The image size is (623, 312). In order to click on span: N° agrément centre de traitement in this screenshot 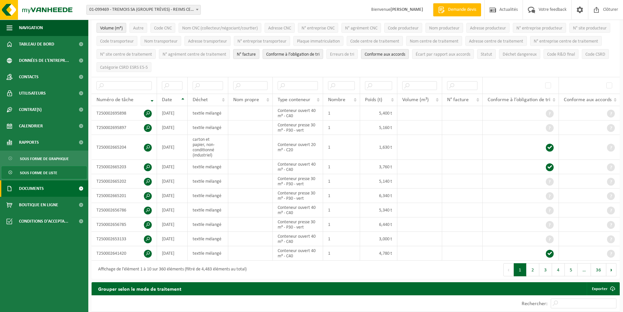, I will do `click(194, 54)`.